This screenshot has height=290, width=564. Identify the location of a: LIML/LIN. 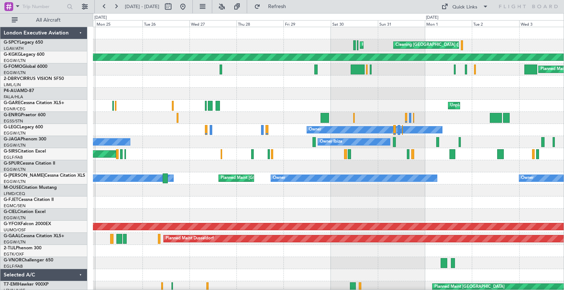
(12, 85).